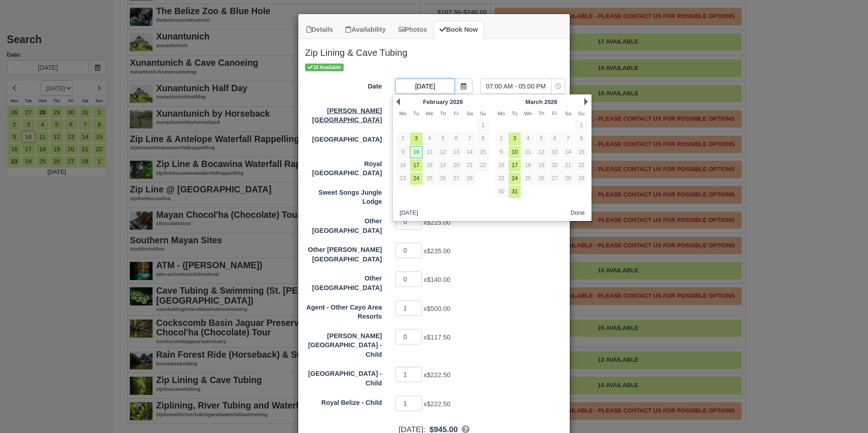 This screenshot has height=433, width=868. Describe the element at coordinates (319, 29) in the screenshot. I see `a: Details` at that location.